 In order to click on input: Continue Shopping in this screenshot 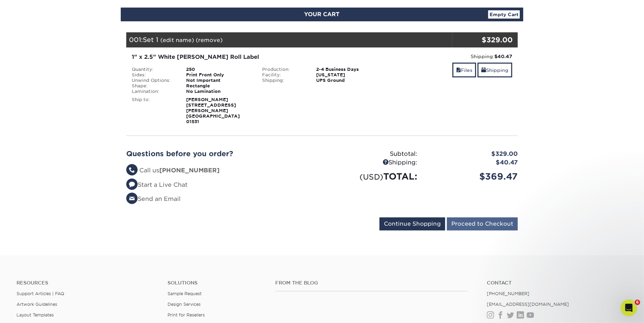, I will do `click(412, 224)`.